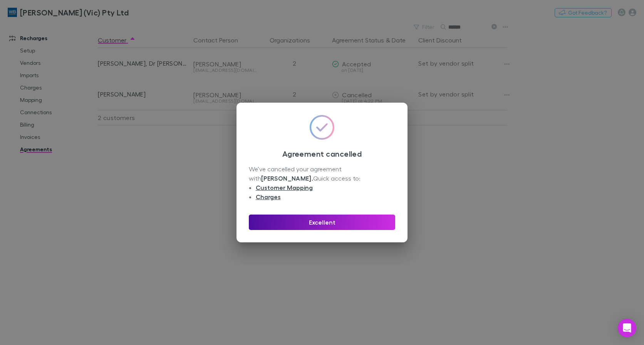 The width and height of the screenshot is (644, 345). I want to click on div: We’ve cancelled your agreement with Quick access to:, so click(322, 183).